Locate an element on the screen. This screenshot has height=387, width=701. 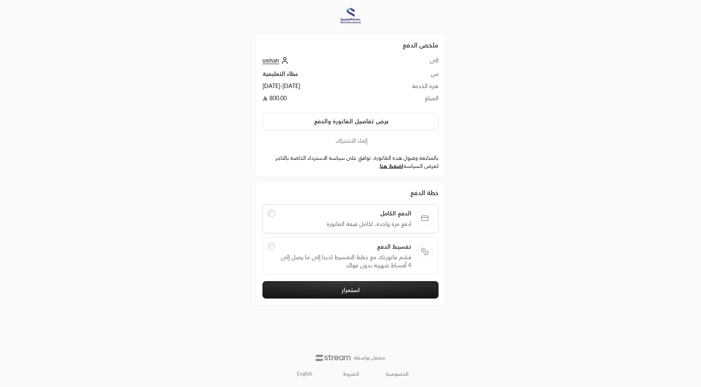
td: عطاء التعليمية is located at coordinates (314, 76).